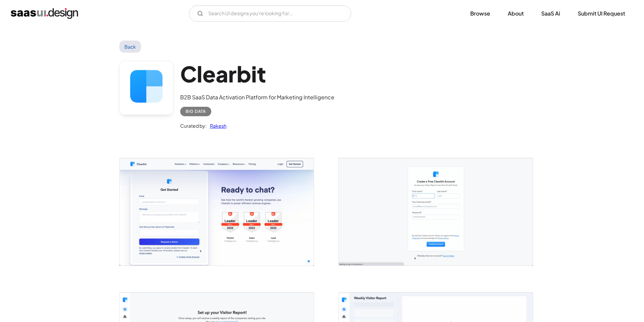 The width and height of the screenshot is (644, 322). What do you see at coordinates (602, 13) in the screenshot?
I see `a: Submit UI Request` at bounding box center [602, 13].